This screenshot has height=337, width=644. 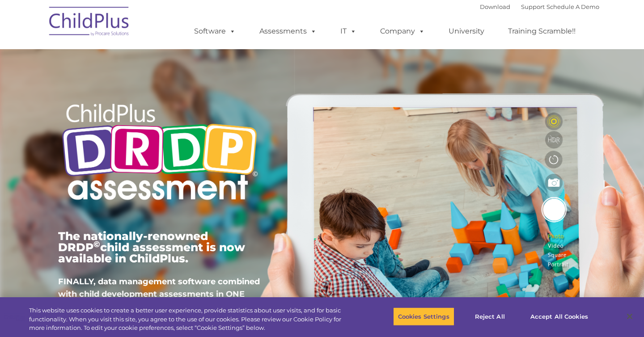 I want to click on img: ChildPlus by Procare Solutions, so click(x=89, y=23).